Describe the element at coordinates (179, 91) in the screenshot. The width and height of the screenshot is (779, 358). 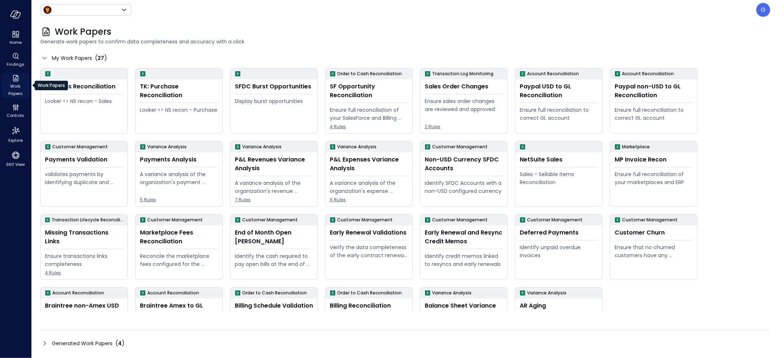
I see `div: TK: Purchase Reconciliation` at that location.